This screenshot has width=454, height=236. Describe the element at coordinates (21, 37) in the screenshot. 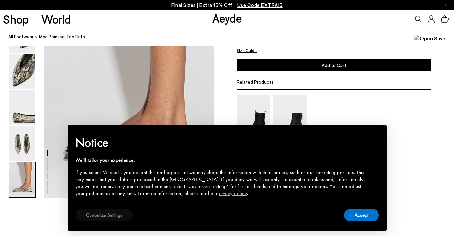

I see `a: All Footwear` at that location.